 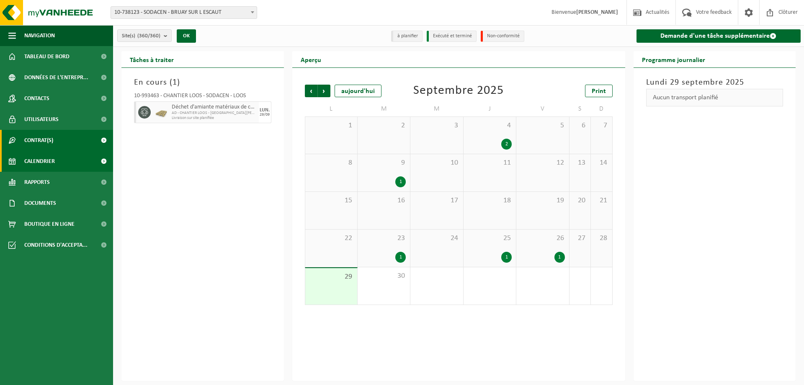 I want to click on count: (360/360), so click(x=149, y=36).